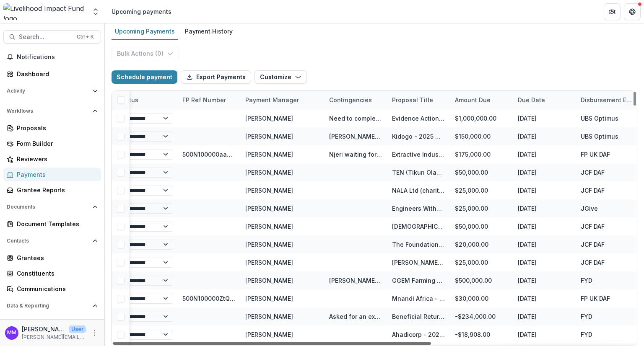 The image size is (644, 346). I want to click on div: Reviewers, so click(55, 159).